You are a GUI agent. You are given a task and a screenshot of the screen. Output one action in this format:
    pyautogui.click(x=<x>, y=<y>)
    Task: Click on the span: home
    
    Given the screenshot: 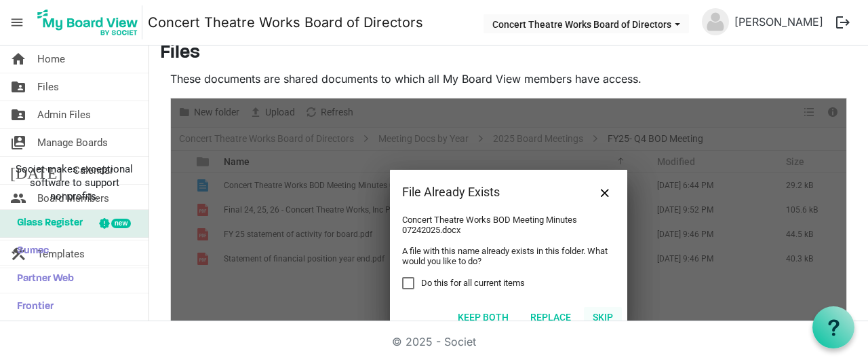 What is the action you would take?
    pyautogui.click(x=18, y=59)
    